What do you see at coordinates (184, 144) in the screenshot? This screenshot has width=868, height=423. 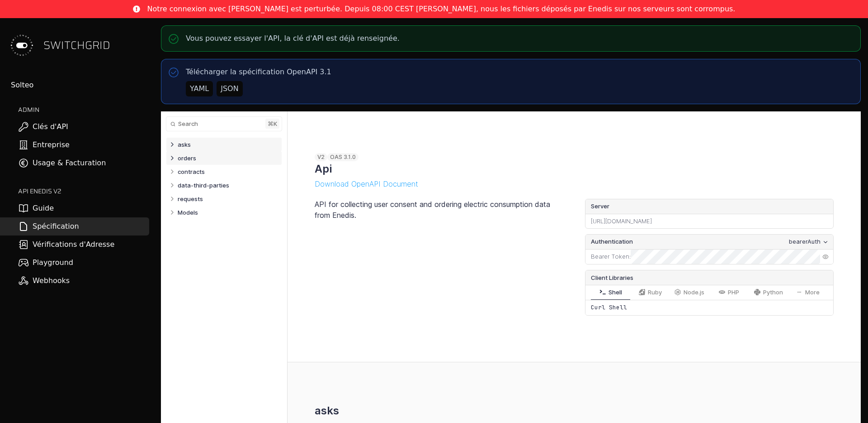 I see `p: asks` at bounding box center [184, 144].